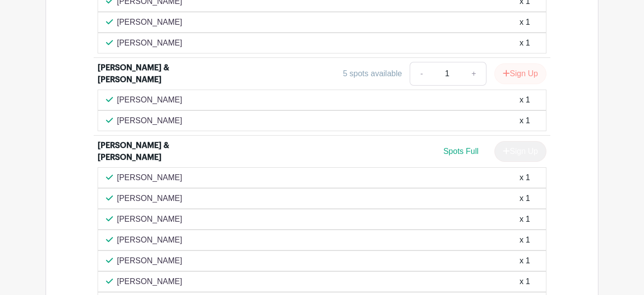 The width and height of the screenshot is (644, 295). Describe the element at coordinates (372, 74) in the screenshot. I see `div: 5 spots available` at that location.